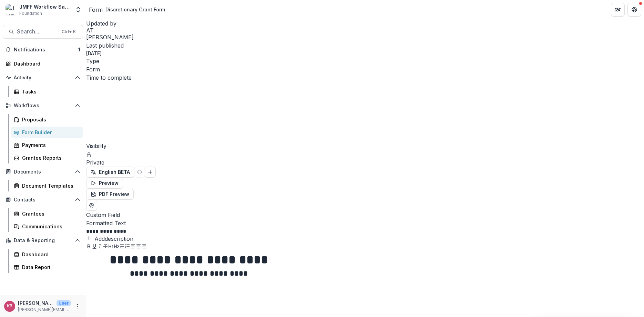 This screenshot has height=317, width=644. I want to click on button: Add Language, so click(150, 172).